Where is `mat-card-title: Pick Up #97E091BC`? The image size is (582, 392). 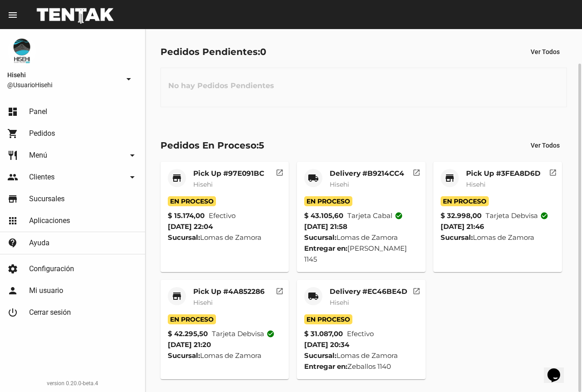
mat-card-title: Pick Up #97E091BC is located at coordinates (229, 173).